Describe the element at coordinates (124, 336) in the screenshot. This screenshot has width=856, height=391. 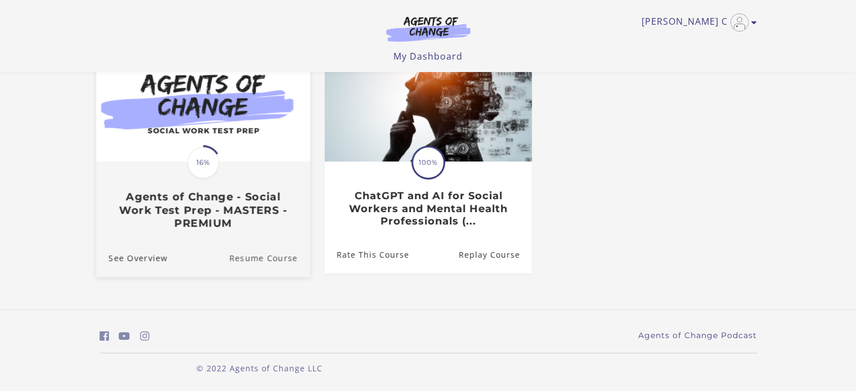
I see `i: https://www.youtube.com/c/AgentsofChangeTestPrepbyMeaganMitchell (Open in a new window)` at that location.